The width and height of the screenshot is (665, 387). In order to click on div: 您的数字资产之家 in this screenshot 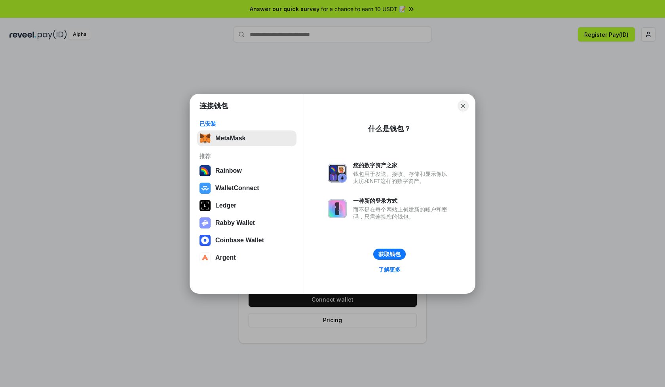, I will do `click(402, 165)`.